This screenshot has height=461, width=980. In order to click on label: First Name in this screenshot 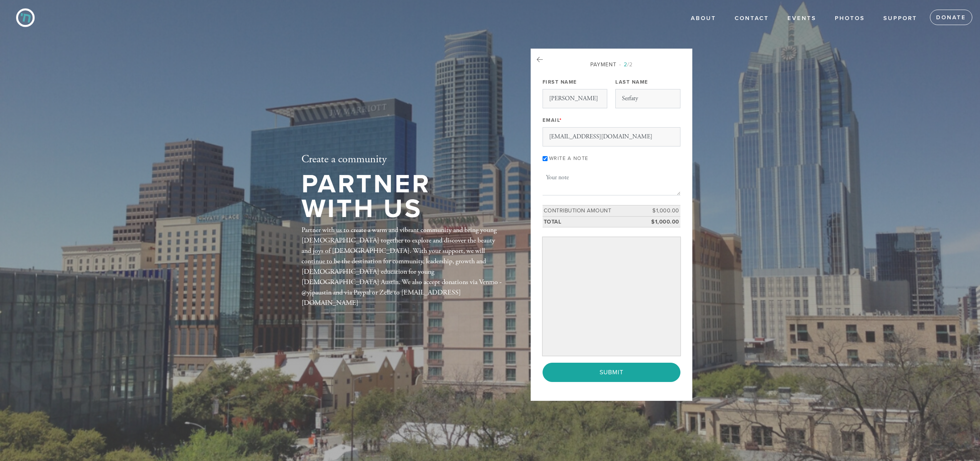, I will do `click(560, 82)`.